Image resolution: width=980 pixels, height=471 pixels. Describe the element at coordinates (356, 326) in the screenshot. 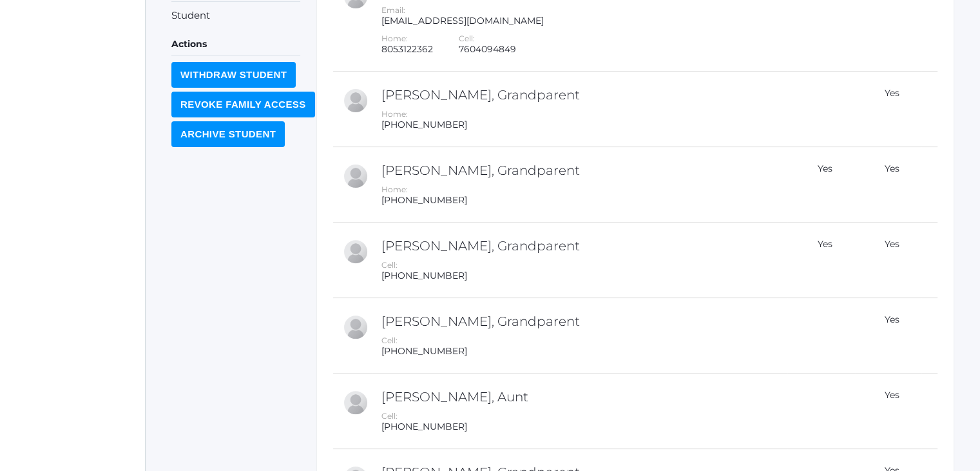

I see `div: James Florence` at that location.